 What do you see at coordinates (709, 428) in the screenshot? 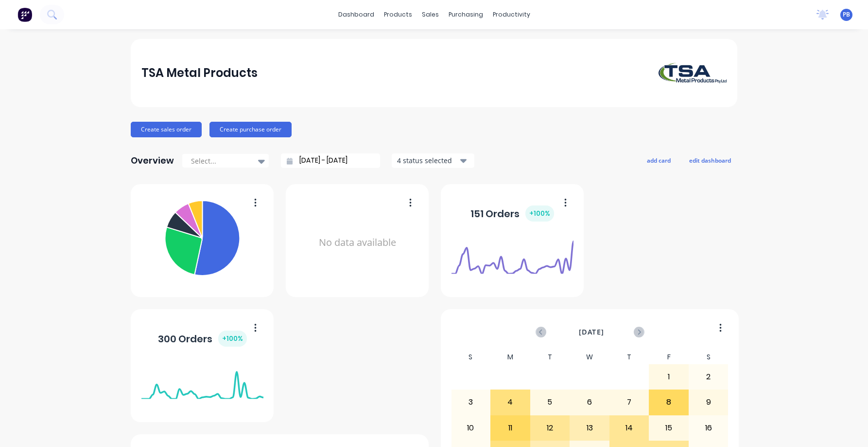
I see `div: 16` at bounding box center [709, 428].